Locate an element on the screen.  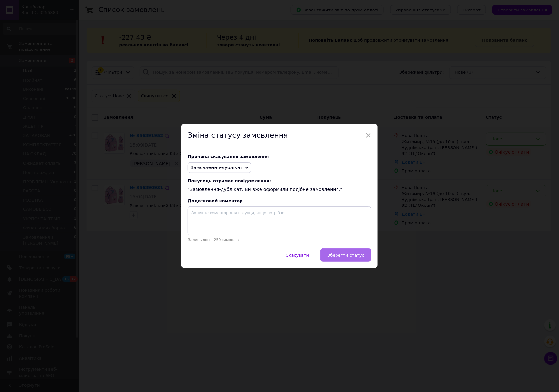
button: Зберегти статус is located at coordinates (345, 255).